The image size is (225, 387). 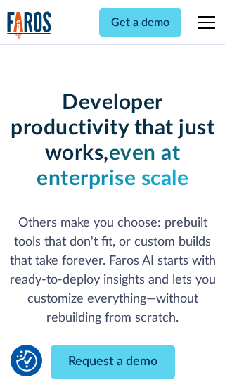 I want to click on a: Get a demo, so click(x=140, y=23).